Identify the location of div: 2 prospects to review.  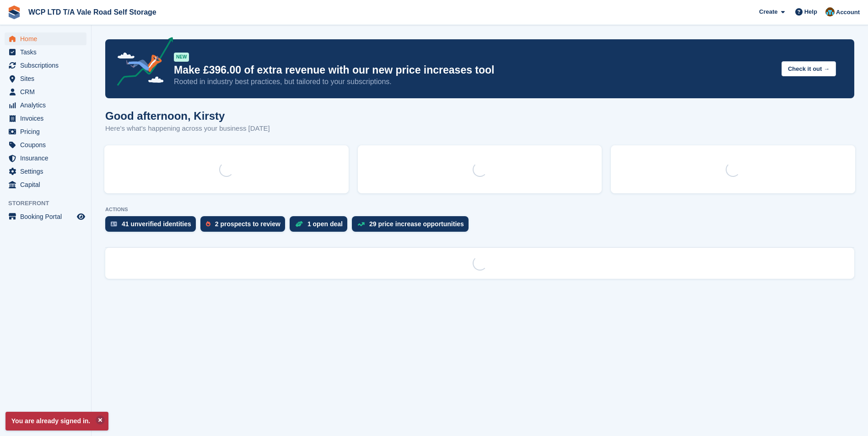
(247, 224).